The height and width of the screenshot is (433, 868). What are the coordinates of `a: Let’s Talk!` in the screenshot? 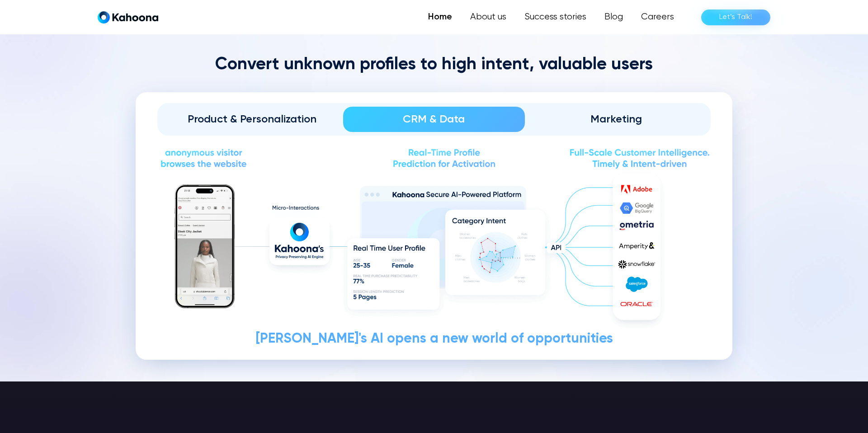 It's located at (736, 17).